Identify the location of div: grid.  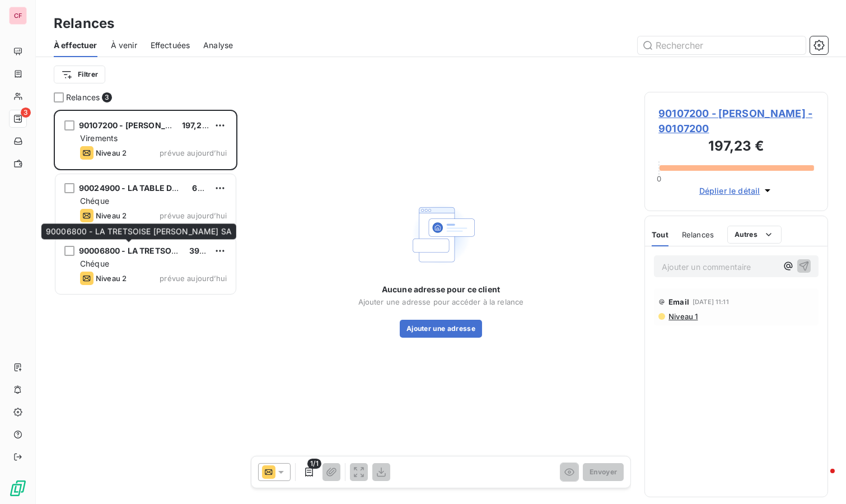
(146, 306).